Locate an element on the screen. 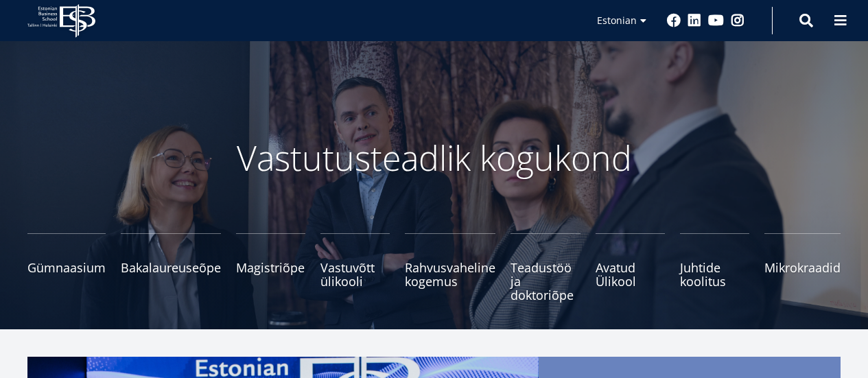  a: Vastuvõtt ülikooli is located at coordinates (354, 268).